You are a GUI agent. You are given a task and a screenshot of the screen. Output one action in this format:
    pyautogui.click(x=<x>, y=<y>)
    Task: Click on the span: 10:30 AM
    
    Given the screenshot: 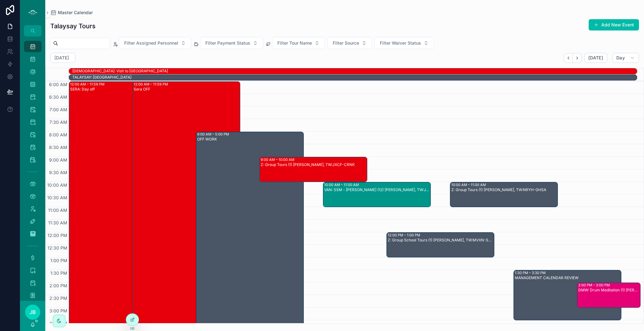 What is the action you would take?
    pyautogui.click(x=57, y=197)
    